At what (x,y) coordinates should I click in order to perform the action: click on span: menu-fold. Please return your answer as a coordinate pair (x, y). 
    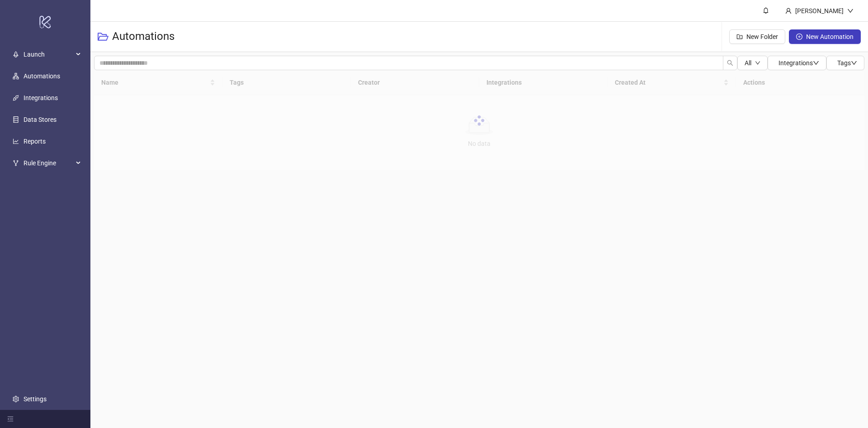
    Looking at the image, I should click on (11, 419).